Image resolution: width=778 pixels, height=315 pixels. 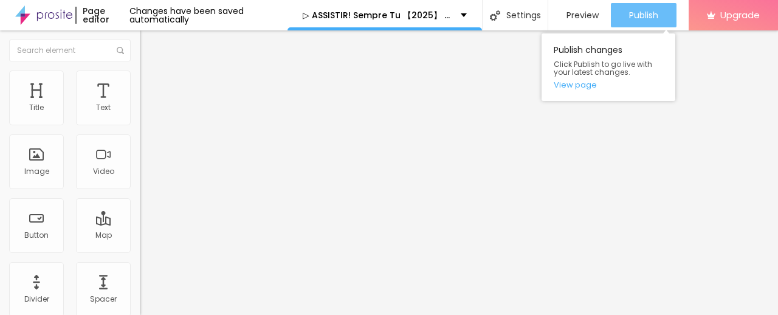 What do you see at coordinates (70, 50) in the screenshot?
I see `input: Search element` at bounding box center [70, 50].